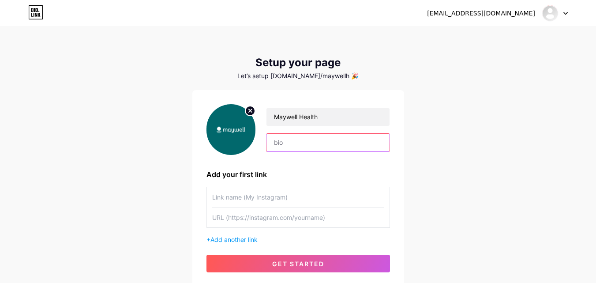  I want to click on div: Setup your page, so click(298, 63).